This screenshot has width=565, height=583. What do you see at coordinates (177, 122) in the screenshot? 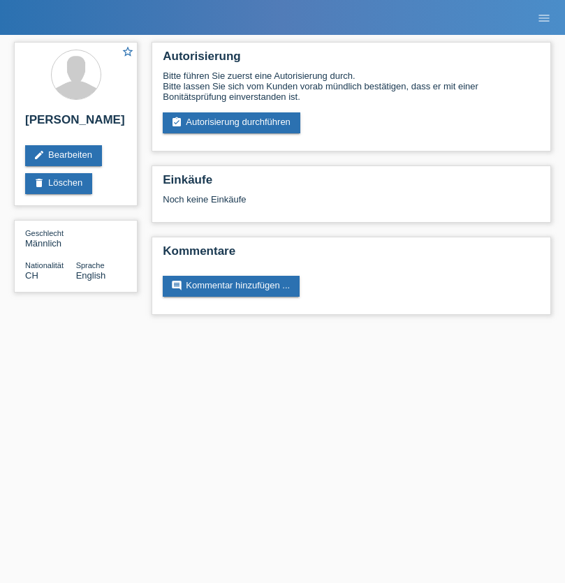
I see `i: assignment_turned_in` at bounding box center [177, 122].